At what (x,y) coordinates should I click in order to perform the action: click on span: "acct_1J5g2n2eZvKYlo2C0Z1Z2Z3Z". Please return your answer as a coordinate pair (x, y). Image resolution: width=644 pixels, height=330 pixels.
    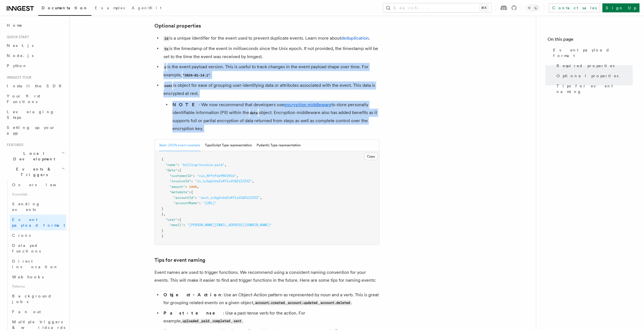
    Looking at the image, I should click on (229, 198).